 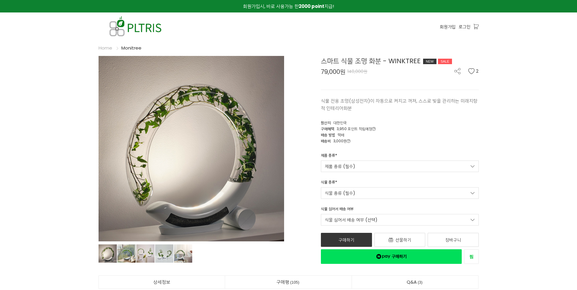 I want to click on a: 장바구니, so click(x=453, y=240).